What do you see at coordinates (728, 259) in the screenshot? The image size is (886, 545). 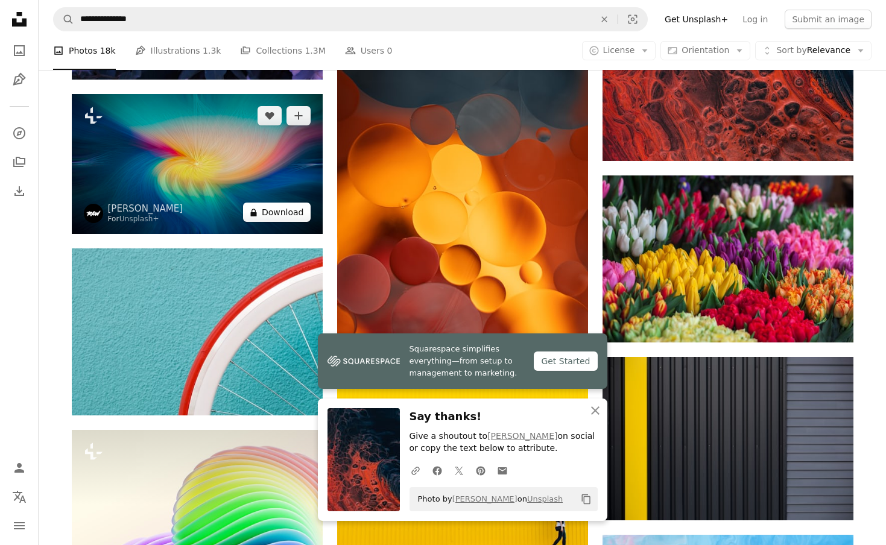 I see `a: assorted flowers` at bounding box center [728, 259].